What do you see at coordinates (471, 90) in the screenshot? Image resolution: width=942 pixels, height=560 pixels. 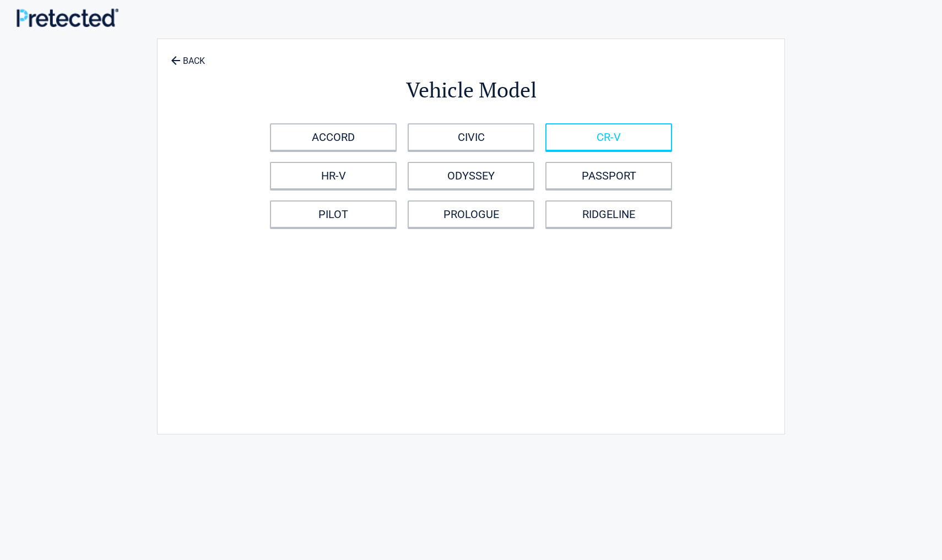 I see `h2: Vehicle Model` at bounding box center [471, 90].